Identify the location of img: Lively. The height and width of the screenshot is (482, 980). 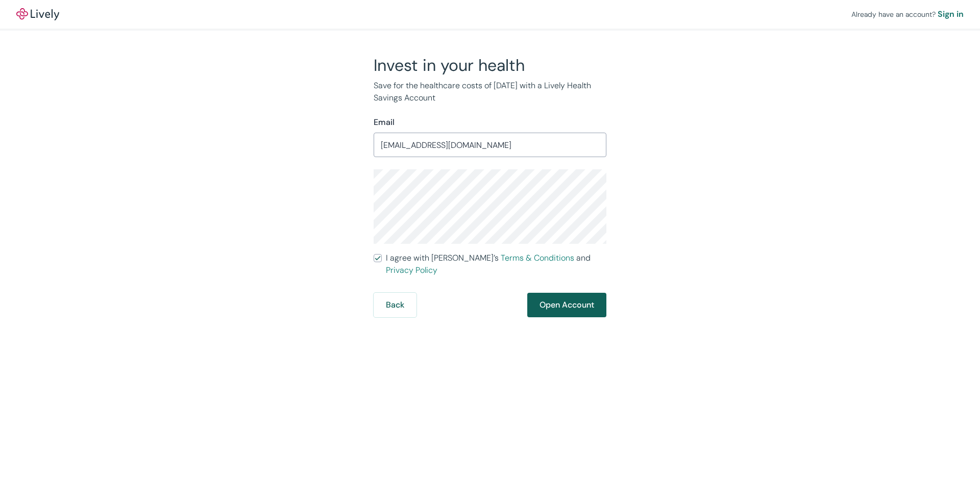
(38, 14).